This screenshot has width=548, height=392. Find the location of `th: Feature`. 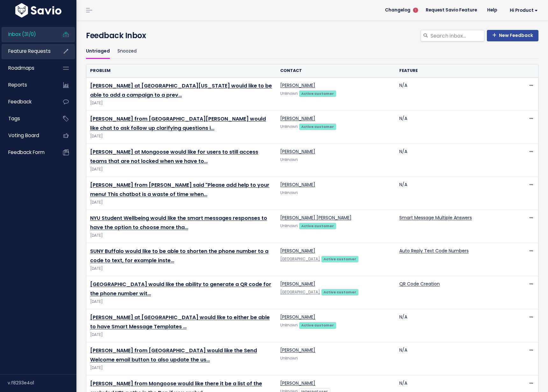

th: Feature is located at coordinates (455, 71).